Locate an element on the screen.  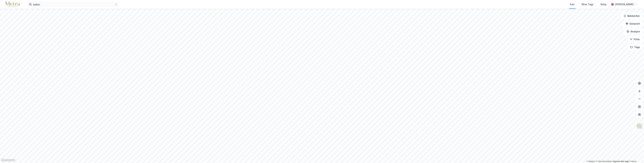
button: Bokmerker is located at coordinates (632, 16).